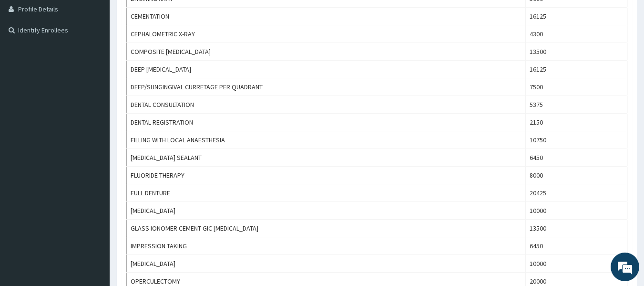 This screenshot has height=286, width=644. What do you see at coordinates (105, 60) in the screenshot?
I see `div: Chat with us now` at bounding box center [105, 60].